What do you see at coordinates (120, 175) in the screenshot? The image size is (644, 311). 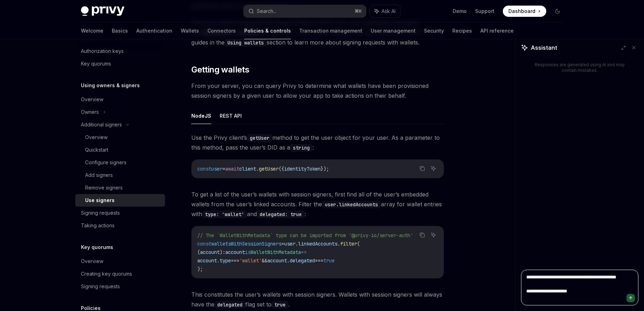 I see `a: Add signers` at bounding box center [120, 175].